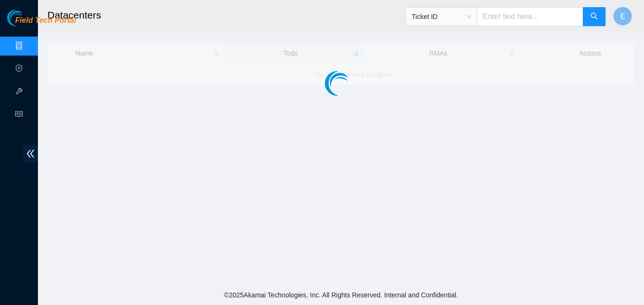  I want to click on span: read, so click(19, 115).